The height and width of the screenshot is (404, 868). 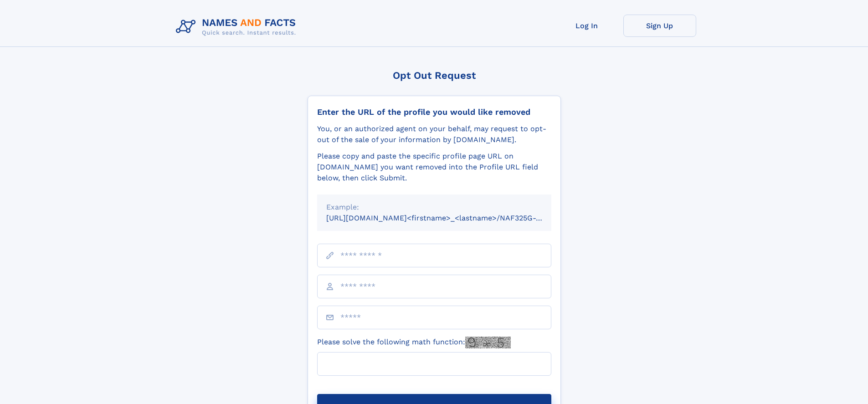 I want to click on div: Enter the URL of the profile you would like removed, so click(x=434, y=112).